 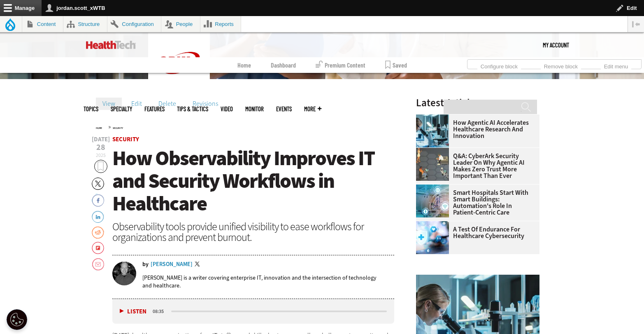 I want to click on a: My Account, so click(x=556, y=45).